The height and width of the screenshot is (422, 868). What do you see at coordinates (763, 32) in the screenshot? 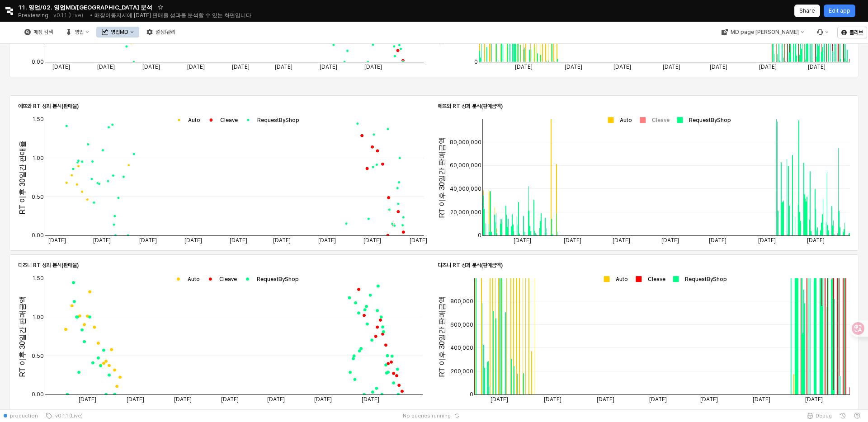
I see `div: MD page 이동` at bounding box center [763, 32].